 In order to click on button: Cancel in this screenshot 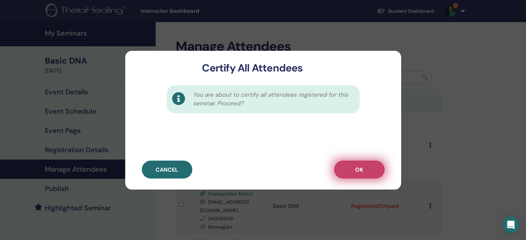, I will do `click(167, 170)`.